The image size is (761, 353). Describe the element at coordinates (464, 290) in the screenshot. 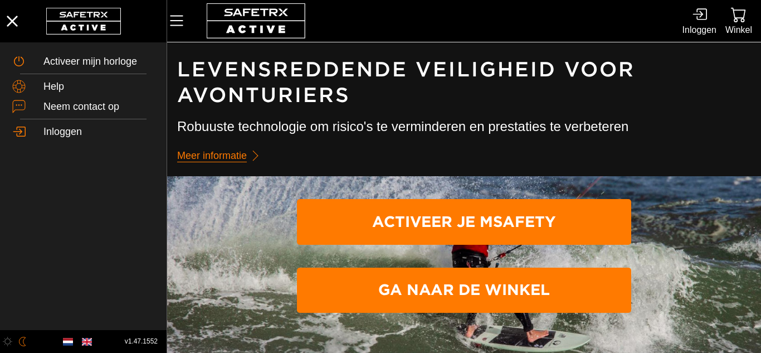

I see `a: Ga naar de winkel` at that location.